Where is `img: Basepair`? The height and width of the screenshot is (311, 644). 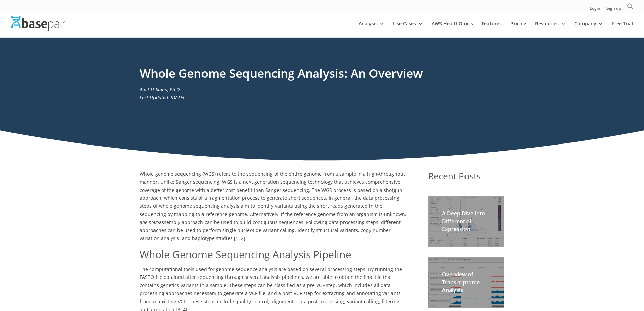
img: Basepair is located at coordinates (38, 23).